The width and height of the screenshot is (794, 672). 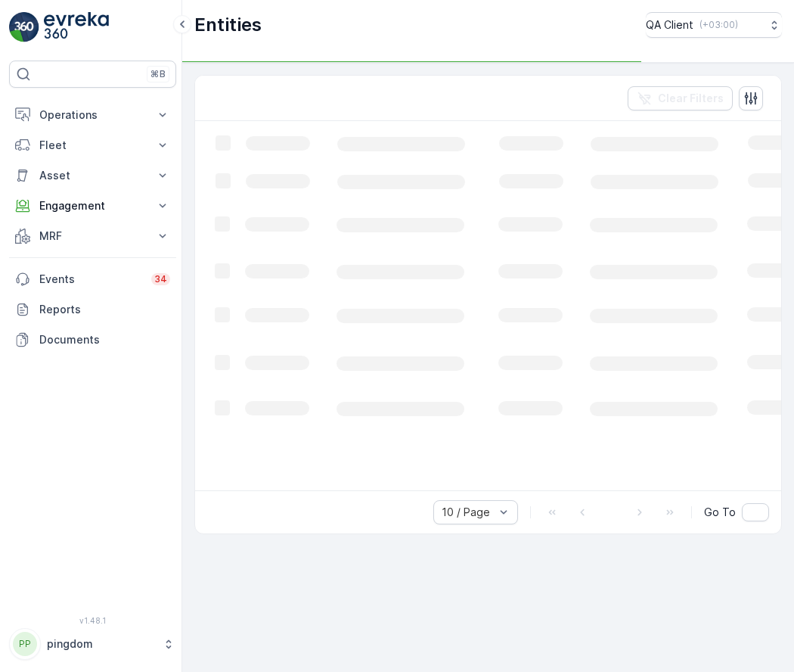 What do you see at coordinates (721, 512) in the screenshot?
I see `span: Go To` at bounding box center [721, 512].